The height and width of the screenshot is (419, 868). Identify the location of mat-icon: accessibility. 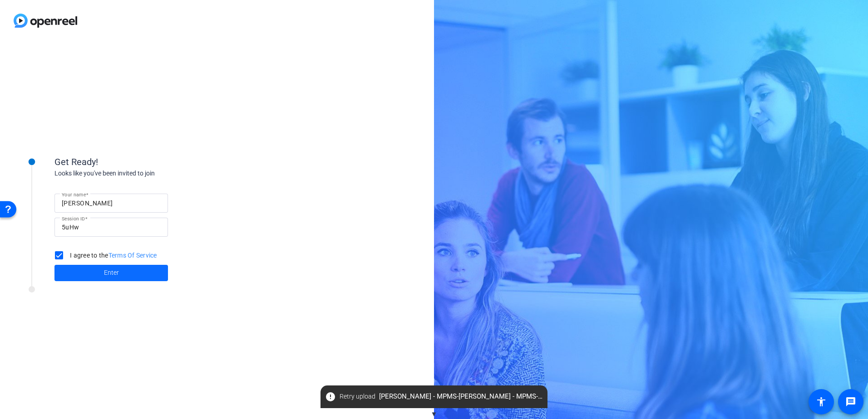
(821, 402).